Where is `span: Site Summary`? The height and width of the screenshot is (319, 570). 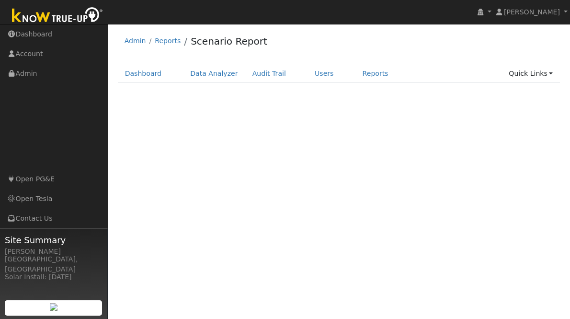 span: Site Summary is located at coordinates (54, 240).